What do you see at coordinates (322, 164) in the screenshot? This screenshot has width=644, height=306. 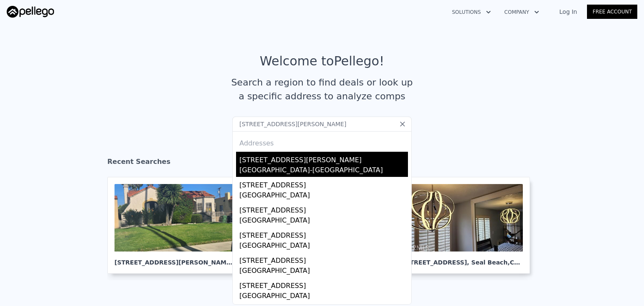 I see `div: Recent Searches` at bounding box center [322, 164].